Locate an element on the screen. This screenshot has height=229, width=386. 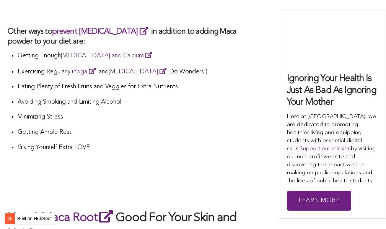
label: Built on HubSpot is located at coordinates (34, 219).